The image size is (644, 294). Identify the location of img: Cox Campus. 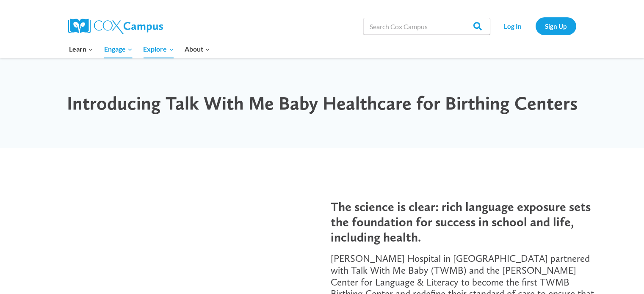
(116, 26).